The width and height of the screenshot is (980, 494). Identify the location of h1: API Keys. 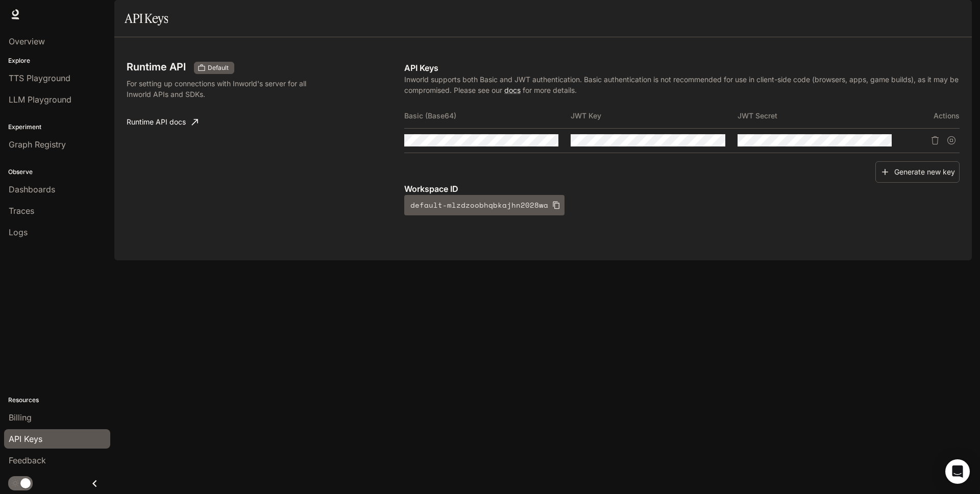
(146, 18).